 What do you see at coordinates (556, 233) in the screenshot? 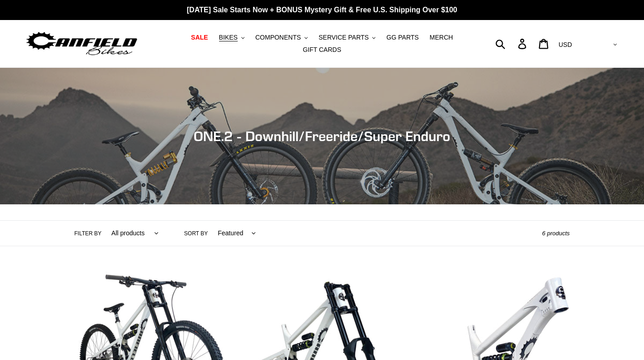
I see `span: 6 products` at bounding box center [556, 233].